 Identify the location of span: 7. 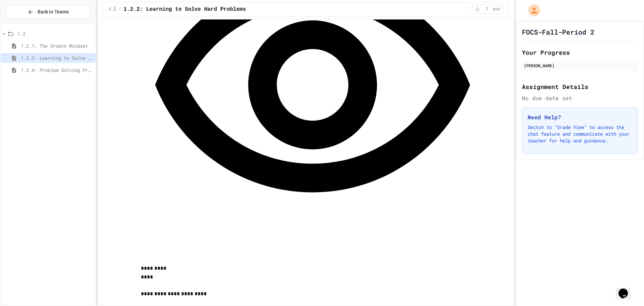
(487, 9).